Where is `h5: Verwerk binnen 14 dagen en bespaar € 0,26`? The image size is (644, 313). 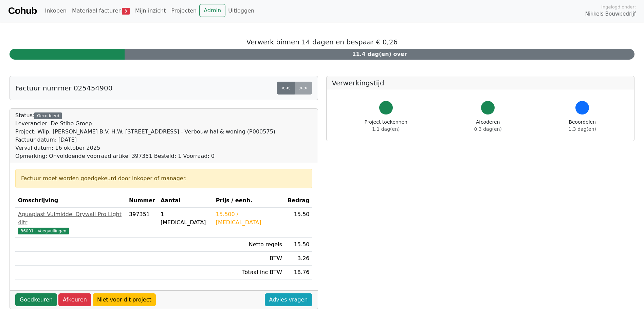 h5: Verwerk binnen 14 dagen en bespaar € 0,26 is located at coordinates (322, 42).